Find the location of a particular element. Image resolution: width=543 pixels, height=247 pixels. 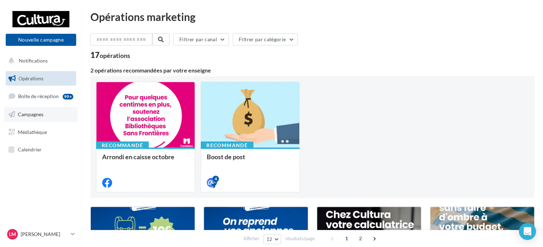

button: 12 is located at coordinates (272, 239).